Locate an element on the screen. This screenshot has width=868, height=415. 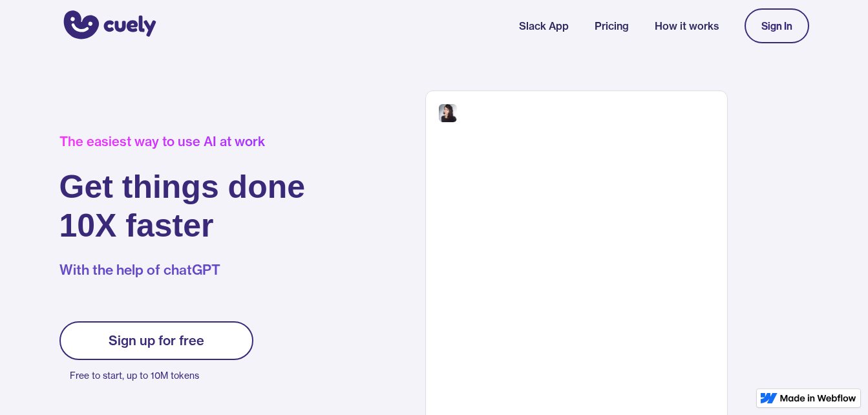
img: Made in Webflow is located at coordinates (818, 398).